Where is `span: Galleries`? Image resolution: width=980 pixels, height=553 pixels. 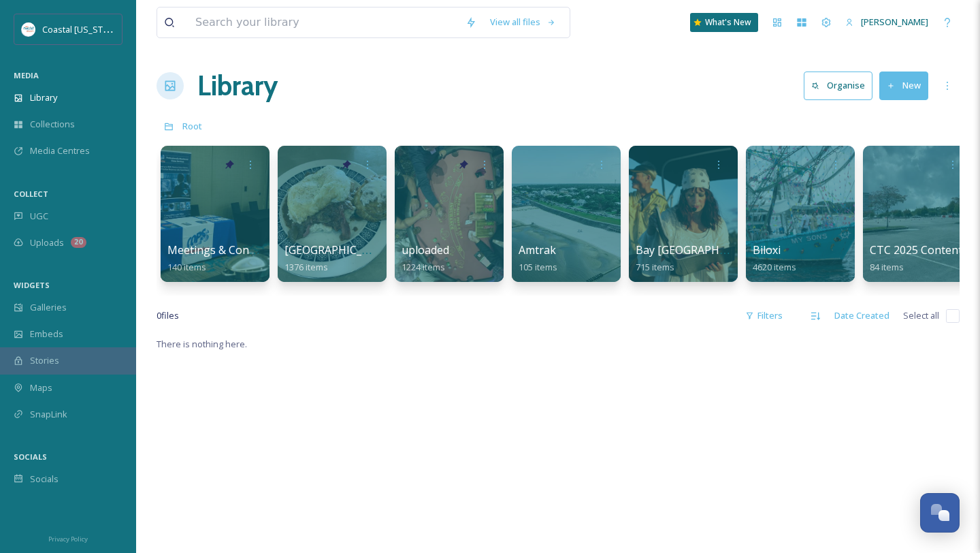
span: Galleries is located at coordinates (49, 307).